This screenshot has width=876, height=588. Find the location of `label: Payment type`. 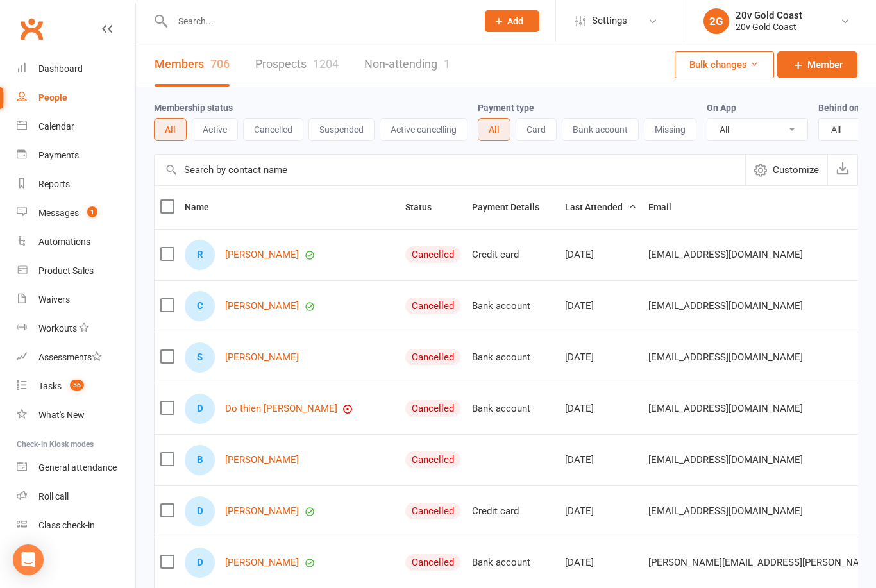

label: Payment type is located at coordinates (506, 108).